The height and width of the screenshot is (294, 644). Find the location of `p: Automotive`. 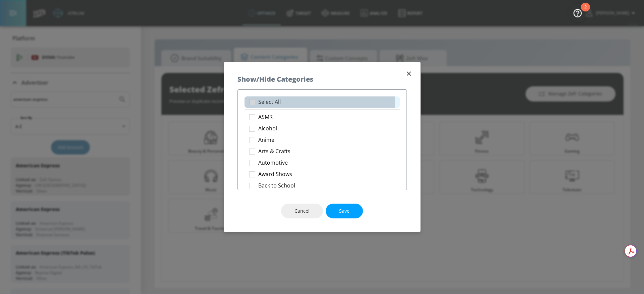

p: Automotive is located at coordinates (273, 162).